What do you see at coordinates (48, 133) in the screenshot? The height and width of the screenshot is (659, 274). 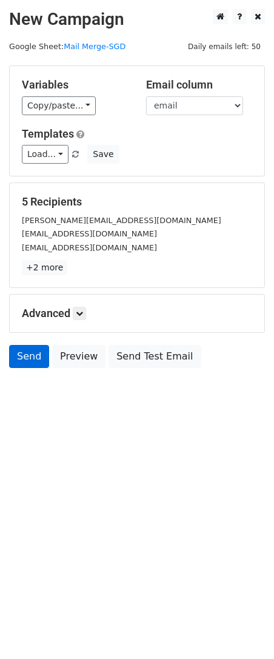 I see `a: Templates` at bounding box center [48, 133].